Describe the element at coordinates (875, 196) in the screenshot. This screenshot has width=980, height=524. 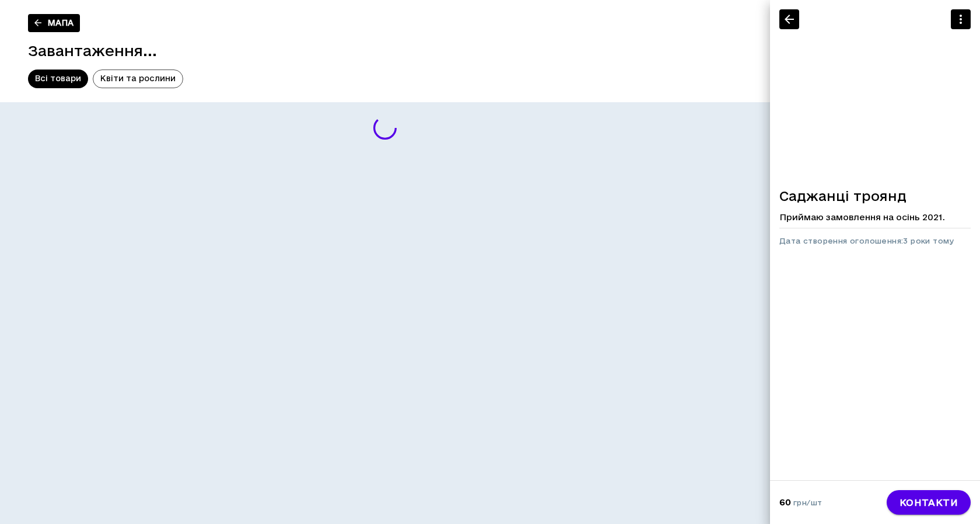
I see `h6: Саджанці троянд` at that location.